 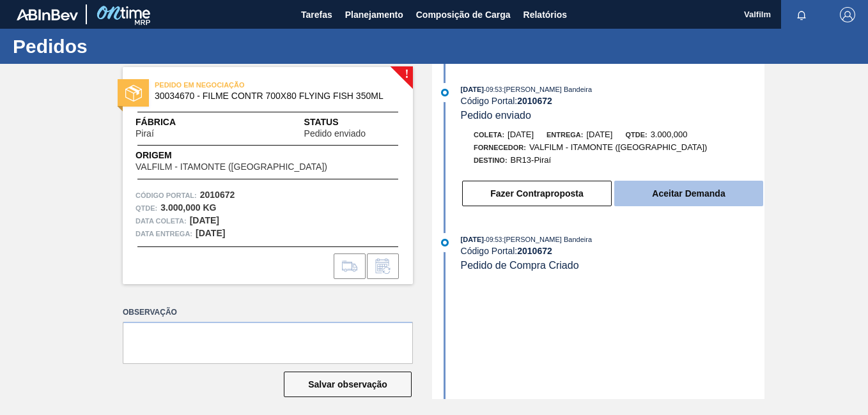 I want to click on span: Entrega:, so click(x=565, y=134).